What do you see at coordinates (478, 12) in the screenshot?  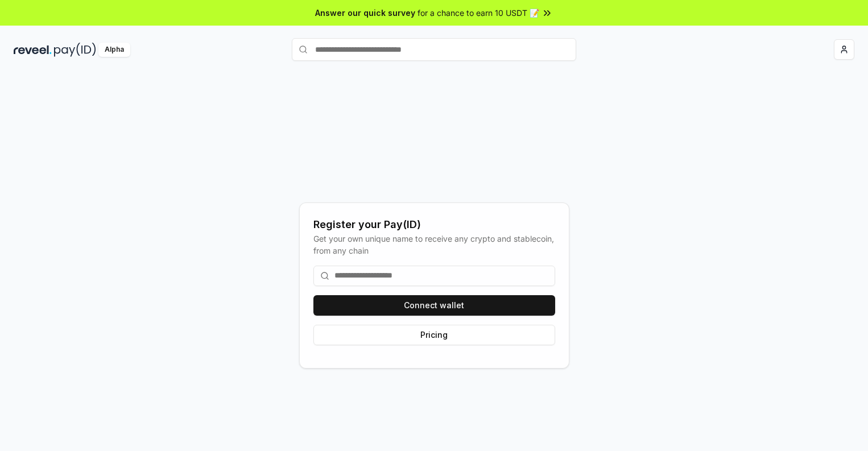 I see `span: for a chance to earn 10 USDT 📝` at bounding box center [478, 12].